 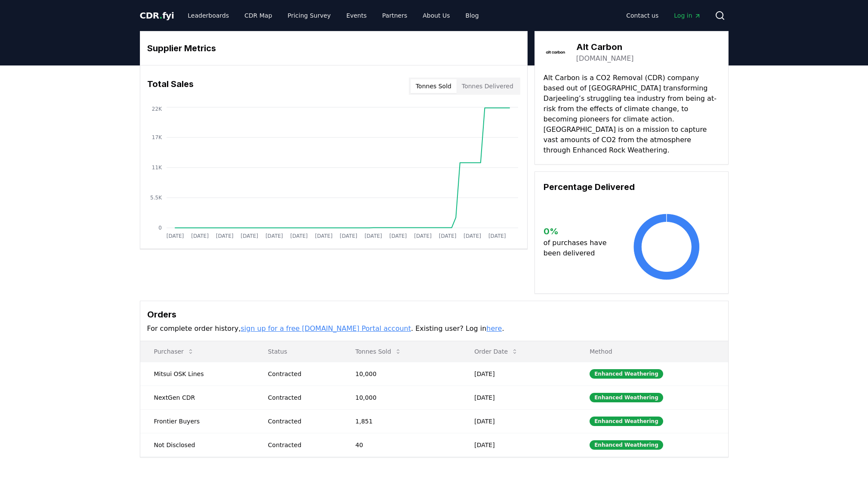 I want to click on button: Purchaser, so click(x=174, y=351).